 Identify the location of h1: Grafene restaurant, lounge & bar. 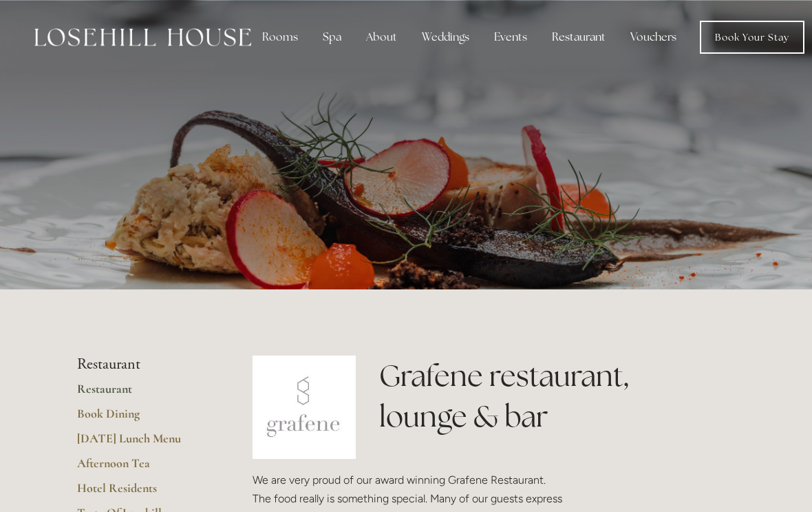
(557, 396).